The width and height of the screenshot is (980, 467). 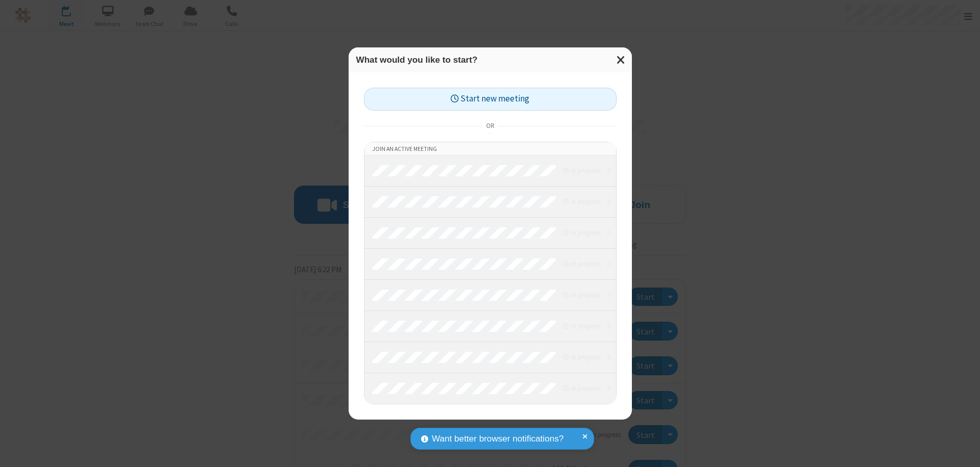 What do you see at coordinates (490, 59) in the screenshot?
I see `h3: What would you like to start?` at bounding box center [490, 59].